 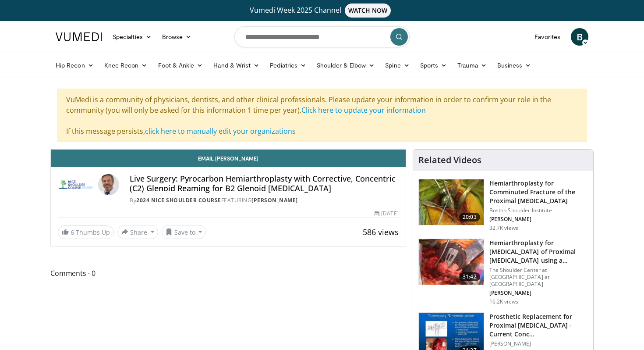 I want to click on span: 31:42, so click(x=469, y=277).